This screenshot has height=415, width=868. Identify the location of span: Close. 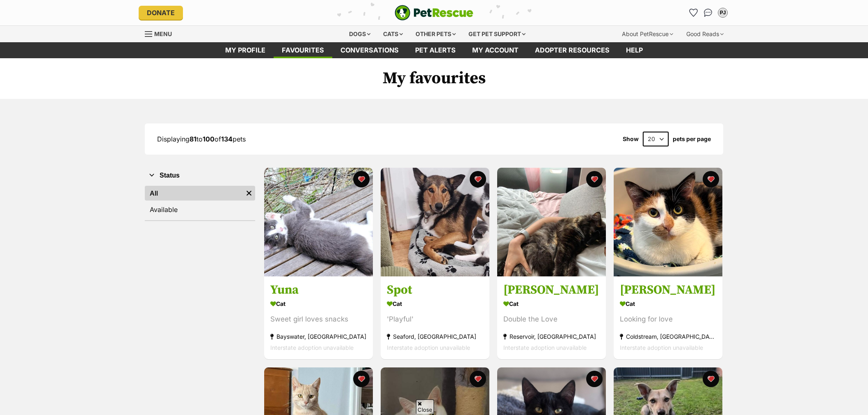
(425, 406).